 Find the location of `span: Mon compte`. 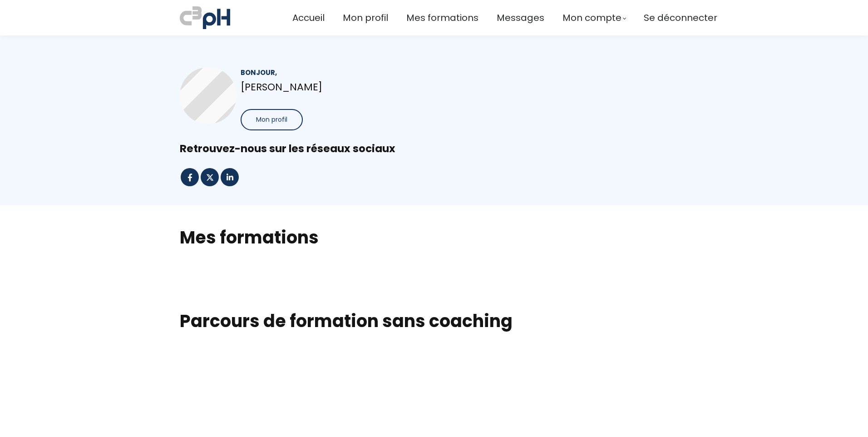

span: Mon compte is located at coordinates (592, 17).